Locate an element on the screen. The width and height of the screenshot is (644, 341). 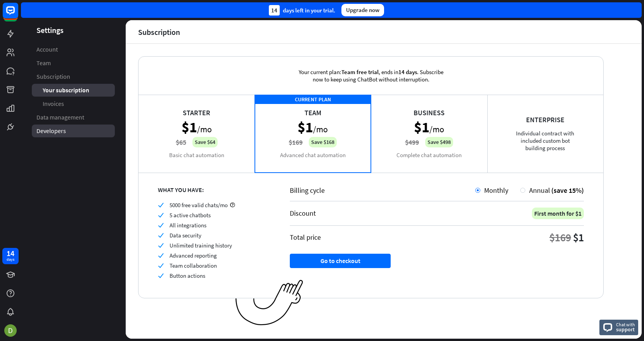
a: Data management is located at coordinates (73, 117).